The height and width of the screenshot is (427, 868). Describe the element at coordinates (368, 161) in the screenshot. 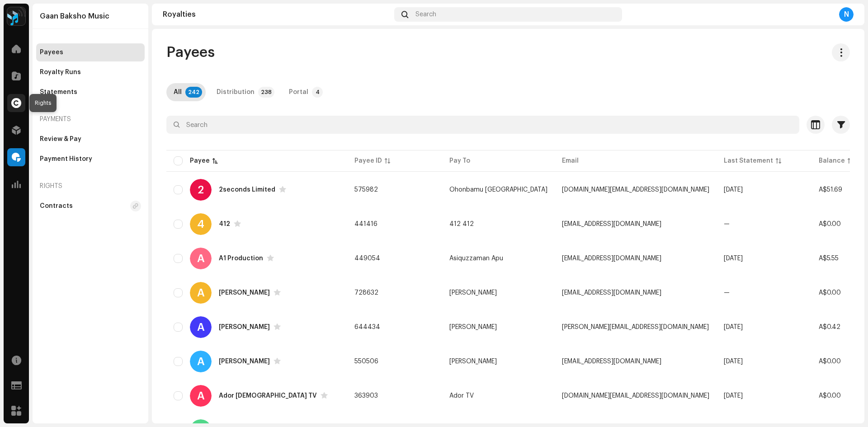

I see `div: Payee ID` at that location.